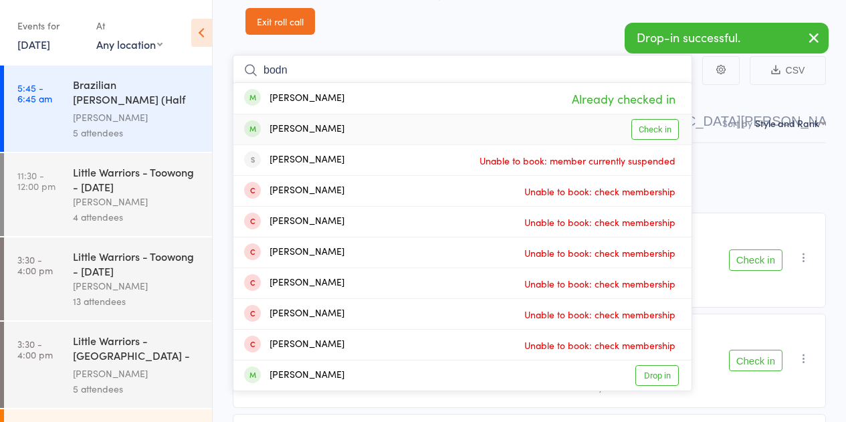  I want to click on span: Already checked in, so click(623, 98).